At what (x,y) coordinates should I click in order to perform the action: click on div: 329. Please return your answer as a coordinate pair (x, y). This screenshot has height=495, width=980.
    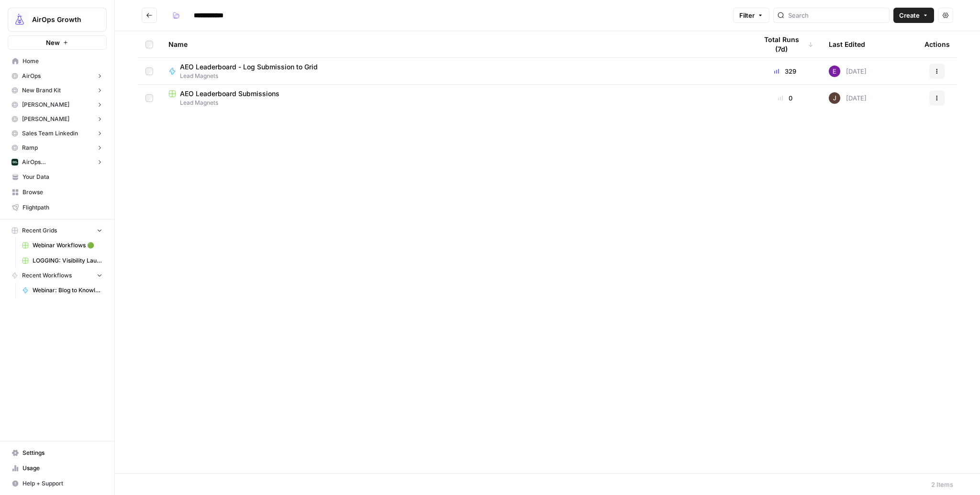
    Looking at the image, I should click on (786, 71).